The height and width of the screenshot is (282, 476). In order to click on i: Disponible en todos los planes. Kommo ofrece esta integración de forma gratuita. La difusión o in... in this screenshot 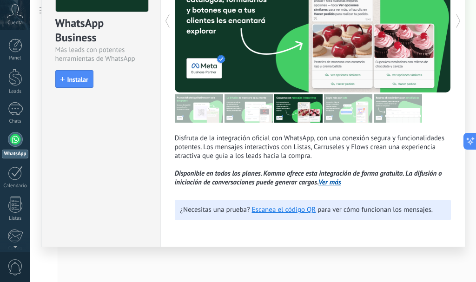, I will do `click(308, 178)`.